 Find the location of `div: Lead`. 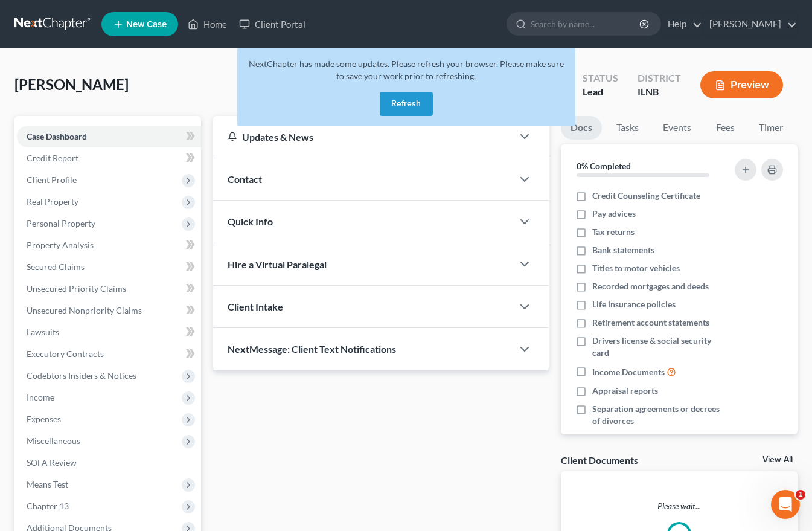

div: Lead is located at coordinates (600, 92).